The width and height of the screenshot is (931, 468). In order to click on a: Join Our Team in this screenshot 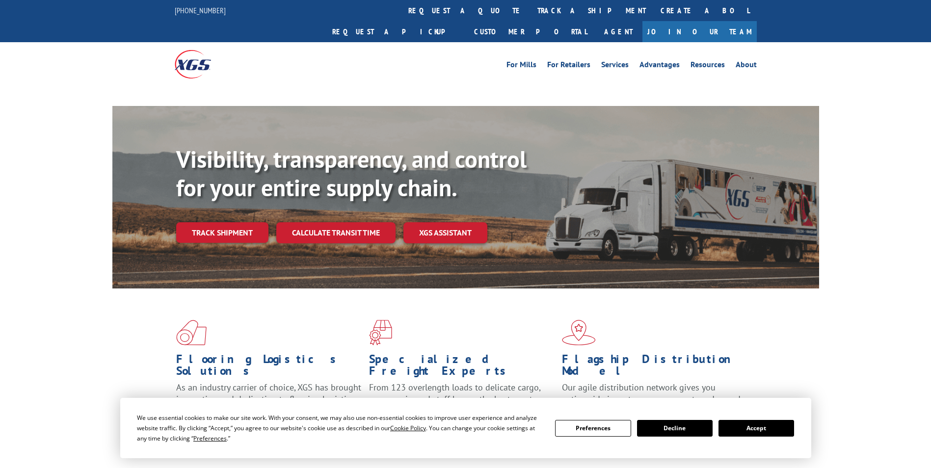, I will do `click(699, 31)`.